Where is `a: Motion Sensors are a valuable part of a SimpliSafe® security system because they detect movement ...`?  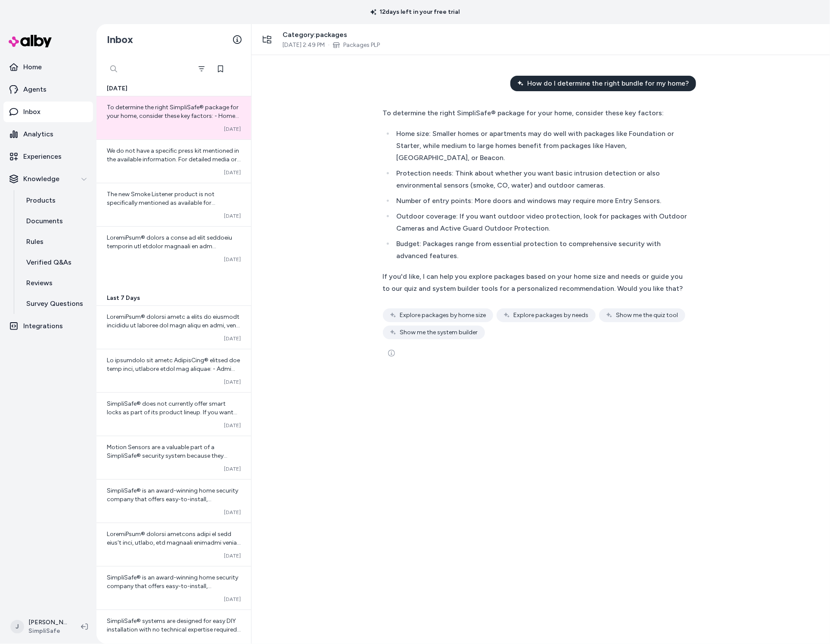 a: Motion Sensors are a valuable part of a SimpliSafe® security system because they detect movement ... is located at coordinates (173, 457).